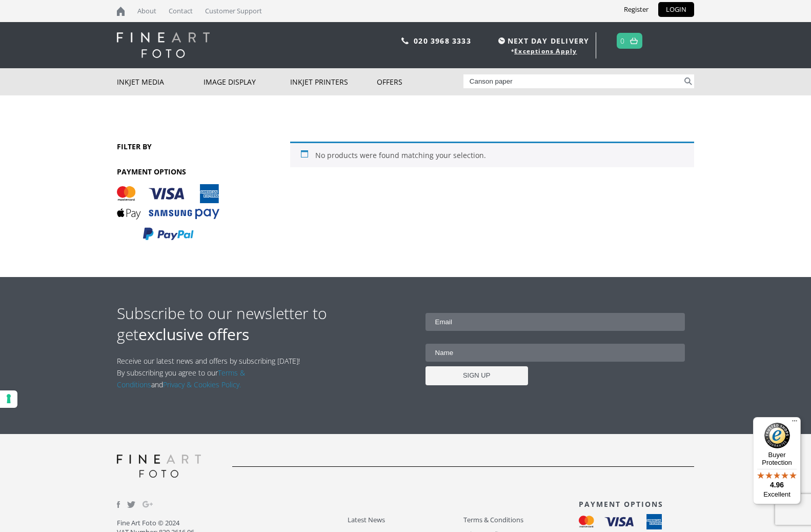  I want to click on input: Name, so click(556, 352).